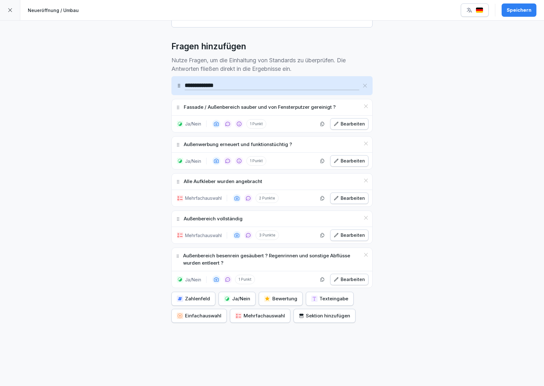 This screenshot has height=386, width=544. I want to click on div: Mehrfachauswahl, so click(260, 316).